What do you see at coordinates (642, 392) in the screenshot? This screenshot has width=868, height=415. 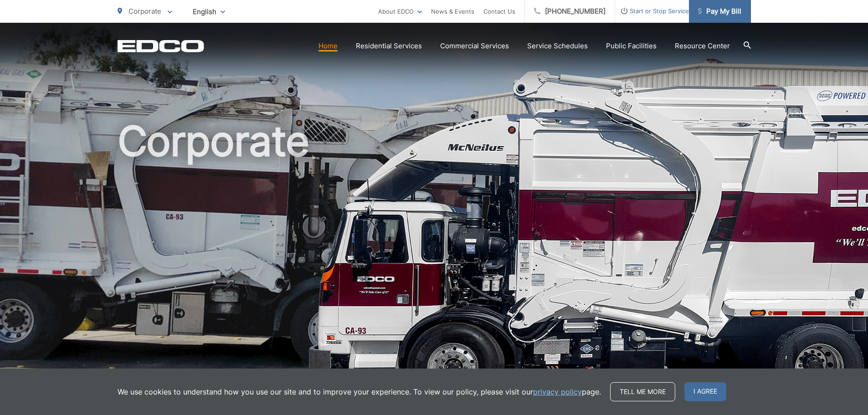 I see `a: Tell me more` at bounding box center [642, 392].